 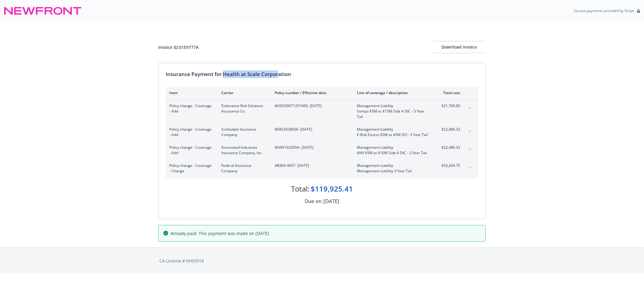 What do you see at coordinates (300, 189) in the screenshot?
I see `div: Total:` at bounding box center [300, 189].